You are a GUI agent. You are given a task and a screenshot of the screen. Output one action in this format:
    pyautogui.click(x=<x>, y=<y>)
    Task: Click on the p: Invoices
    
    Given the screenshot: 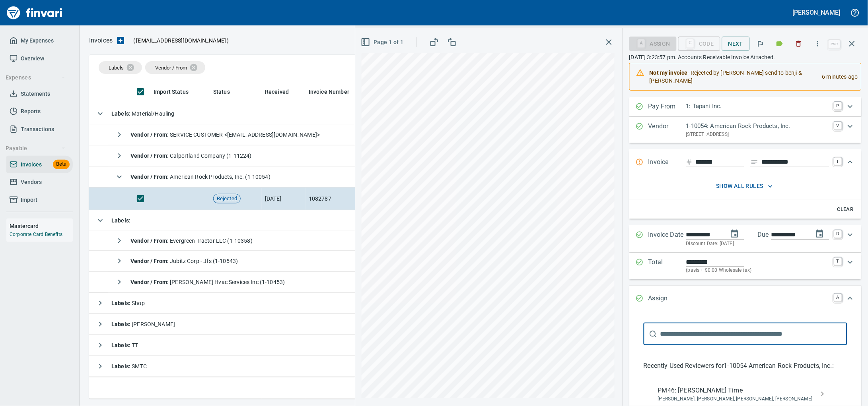 What is the action you would take?
    pyautogui.click(x=101, y=40)
    